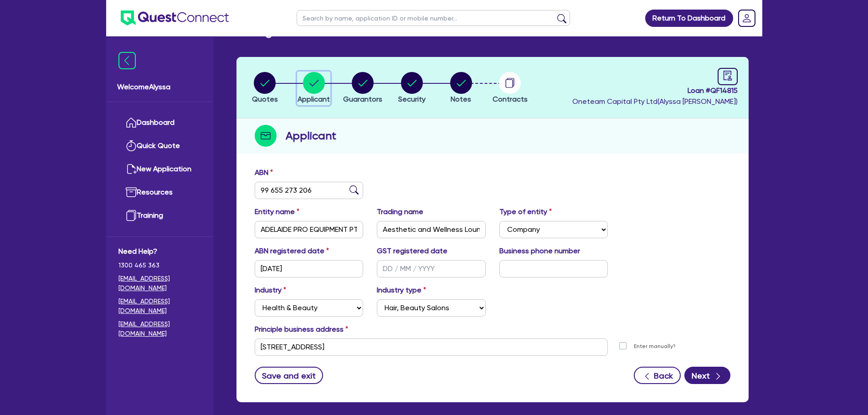 This screenshot has height=415, width=868. Describe the element at coordinates (400, 212) in the screenshot. I see `label: Trading name` at that location.